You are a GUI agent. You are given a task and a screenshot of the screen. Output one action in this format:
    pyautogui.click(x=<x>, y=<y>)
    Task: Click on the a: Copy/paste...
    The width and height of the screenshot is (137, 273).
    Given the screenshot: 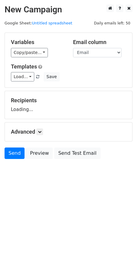 What is the action you would take?
    pyautogui.click(x=29, y=53)
    